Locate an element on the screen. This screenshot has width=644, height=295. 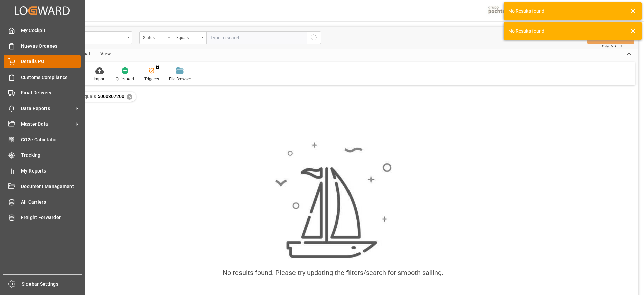
span: All Carriers is located at coordinates (51, 202).